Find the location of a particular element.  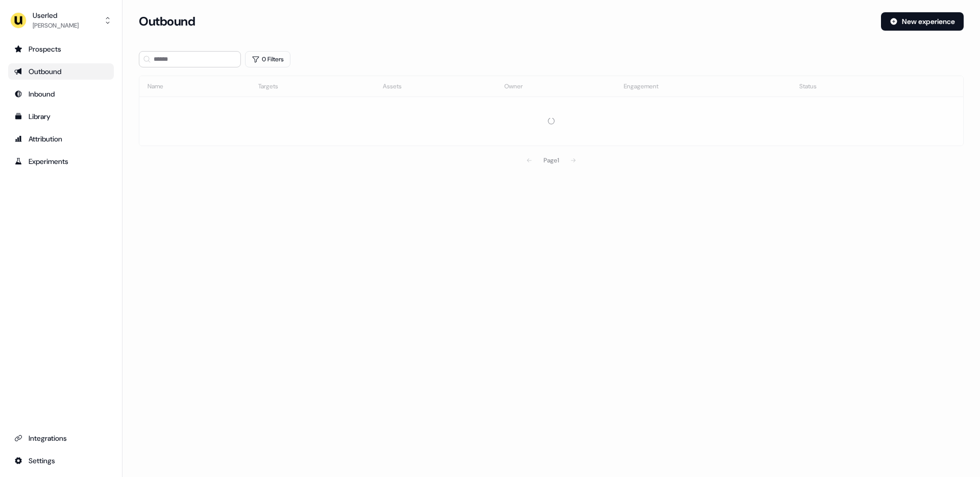

div: Experiments is located at coordinates (60, 161).